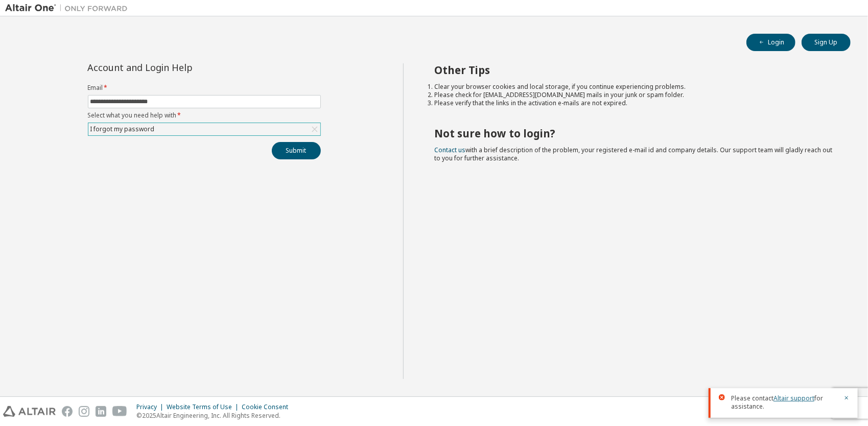  I want to click on div: Account and Login Help, so click(181, 67).